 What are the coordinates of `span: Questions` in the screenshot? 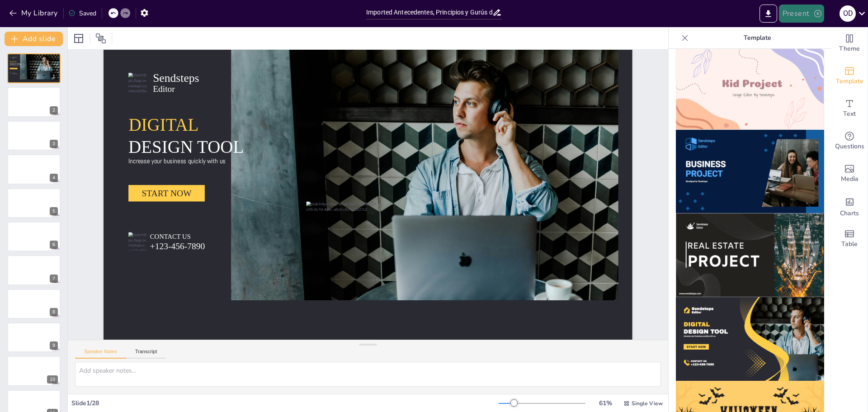 It's located at (849, 147).